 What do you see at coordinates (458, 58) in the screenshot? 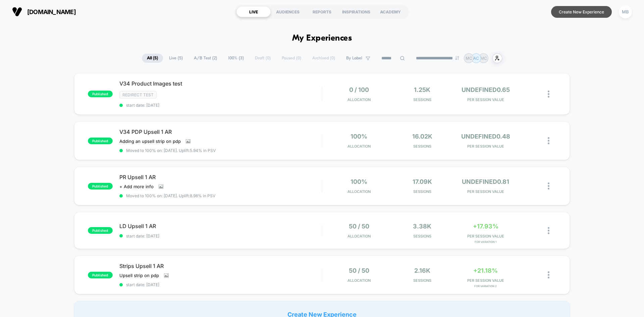
I see `img: end` at bounding box center [458, 58].